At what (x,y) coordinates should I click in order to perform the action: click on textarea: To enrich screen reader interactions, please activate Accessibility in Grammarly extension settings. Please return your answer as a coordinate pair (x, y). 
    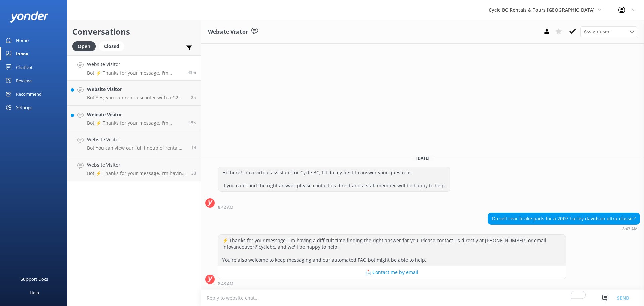
    Looking at the image, I should click on (422, 297).